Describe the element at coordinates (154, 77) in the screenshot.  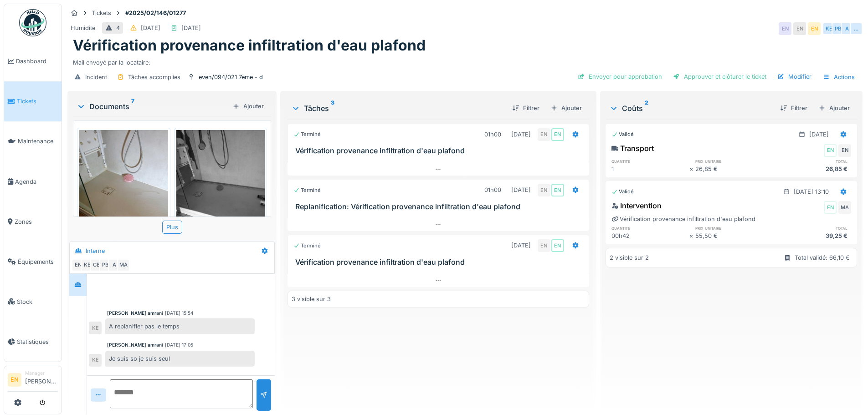
I see `div: Tâches accomplies` at that location.